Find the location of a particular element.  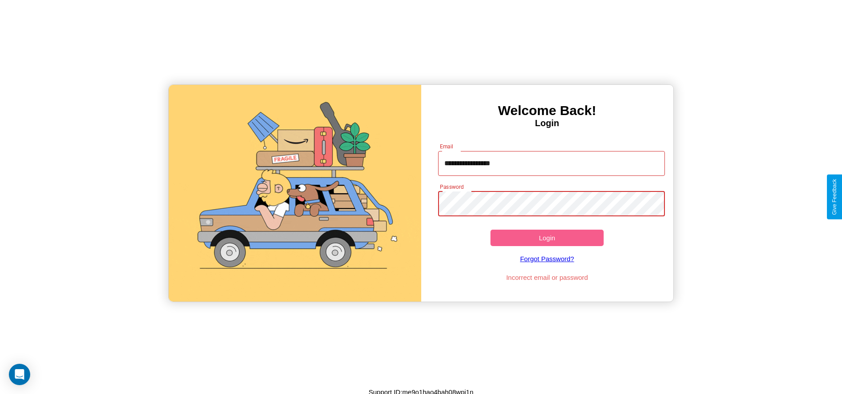

p: Incorrect email or password is located at coordinates (547, 277).